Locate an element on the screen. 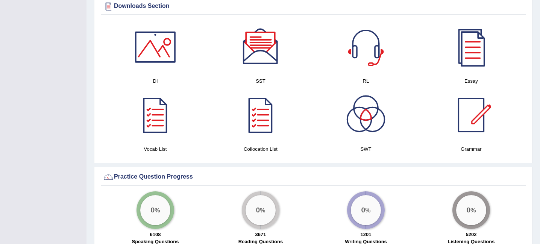  div: Downloads Section is located at coordinates (313, 6).